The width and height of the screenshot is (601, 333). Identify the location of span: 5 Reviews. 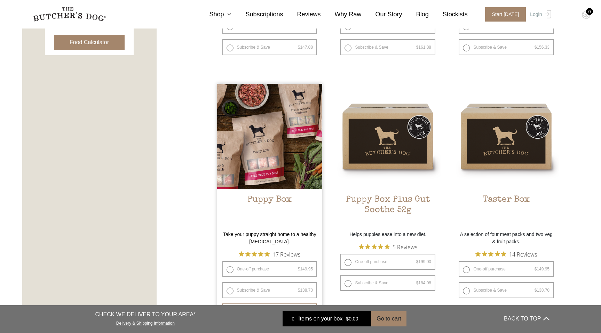
(405, 247).